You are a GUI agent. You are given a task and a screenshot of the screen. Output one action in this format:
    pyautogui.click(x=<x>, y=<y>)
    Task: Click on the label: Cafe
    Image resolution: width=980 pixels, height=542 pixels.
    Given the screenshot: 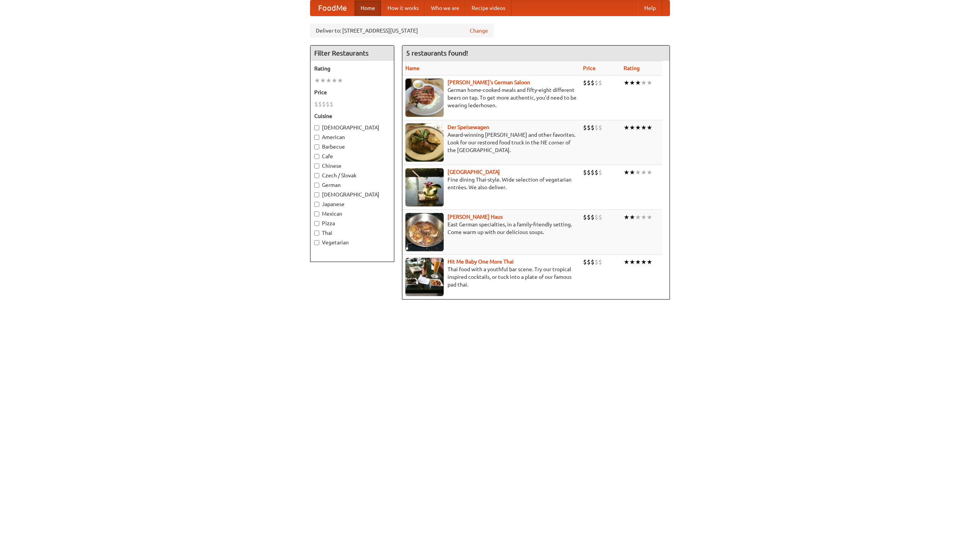 What is the action you would take?
    pyautogui.click(x=352, y=156)
    